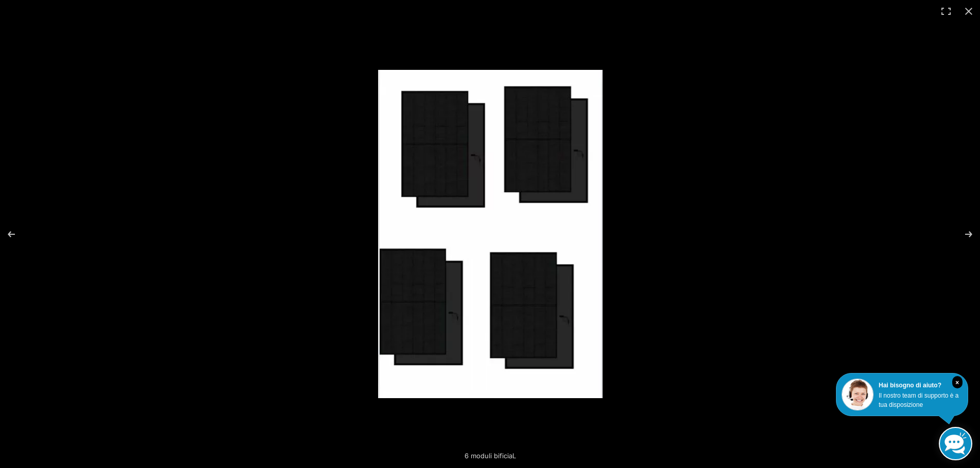  What do you see at coordinates (957, 383) in the screenshot?
I see `i: Vicino` at bounding box center [957, 383].